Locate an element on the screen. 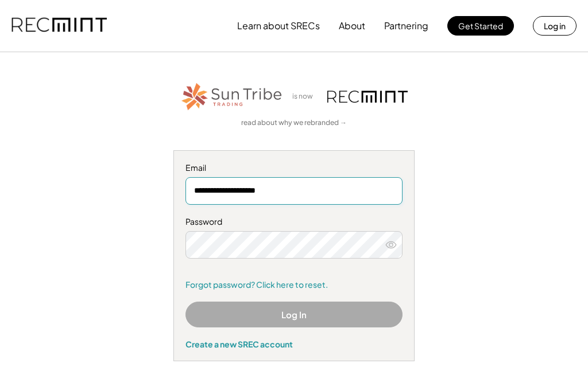 The height and width of the screenshot is (379, 588). div: Password is located at coordinates (294, 222).